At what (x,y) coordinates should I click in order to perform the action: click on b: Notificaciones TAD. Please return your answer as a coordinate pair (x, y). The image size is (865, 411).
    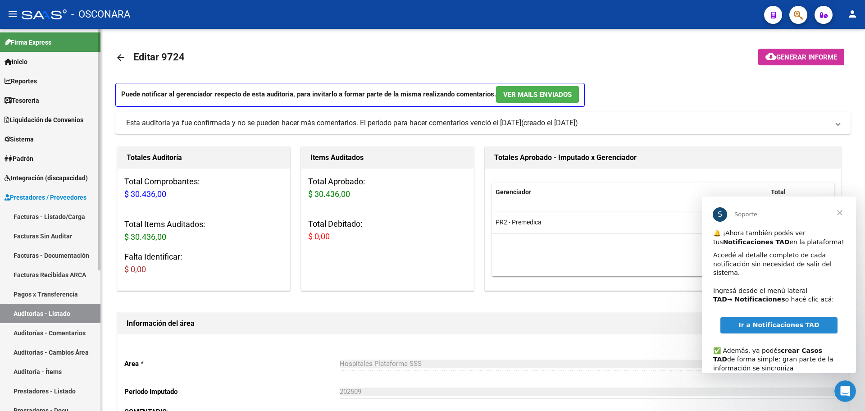
    Looking at the image, I should click on (55, 46).